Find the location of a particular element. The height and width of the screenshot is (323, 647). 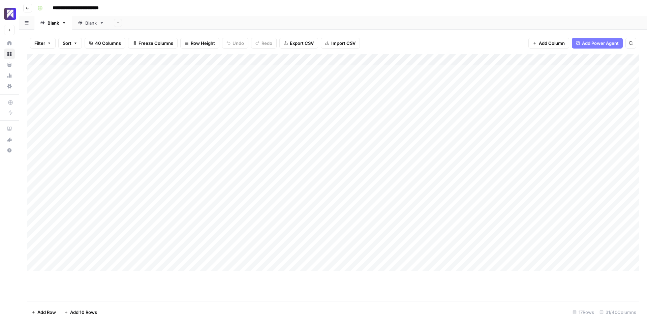

button: Add 10 Rows is located at coordinates (80, 312).